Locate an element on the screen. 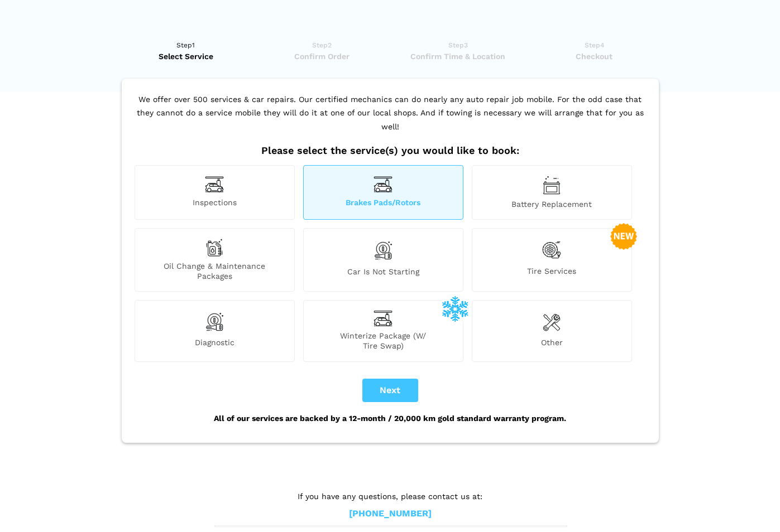  a: Step2 is located at coordinates (322, 51).